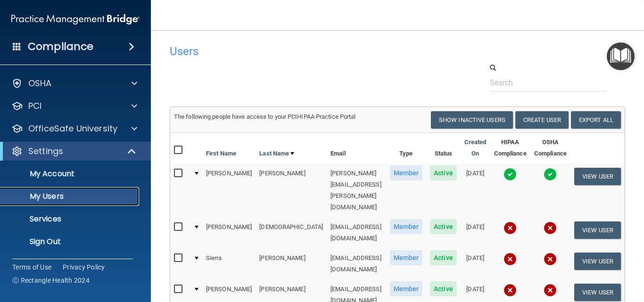 The image size is (644, 302). Describe the element at coordinates (621, 56) in the screenshot. I see `button: Open Resource Center` at that location.